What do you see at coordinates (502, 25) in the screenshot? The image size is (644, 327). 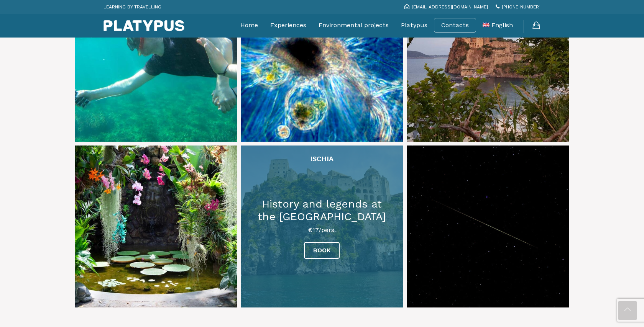 I see `span: English` at bounding box center [502, 25].